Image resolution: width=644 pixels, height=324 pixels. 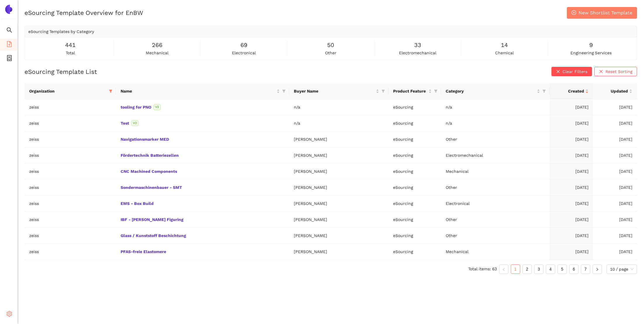 I want to click on a: 3, so click(x=539, y=269).